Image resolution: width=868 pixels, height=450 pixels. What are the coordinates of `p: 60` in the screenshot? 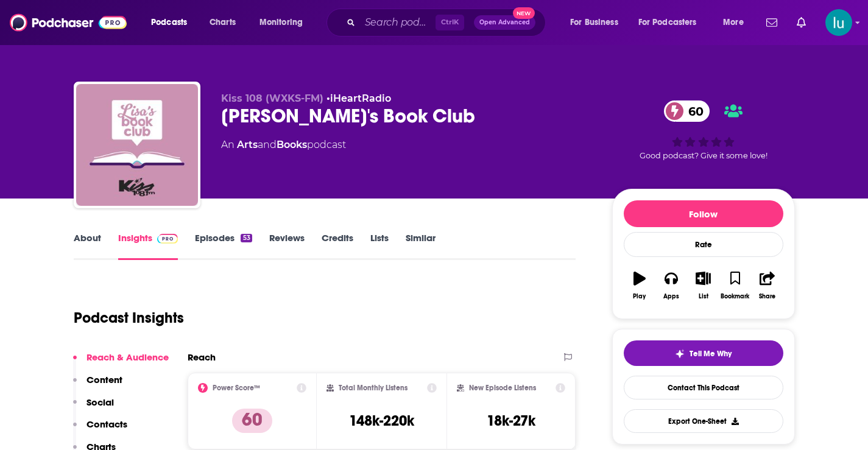 It's located at (252, 421).